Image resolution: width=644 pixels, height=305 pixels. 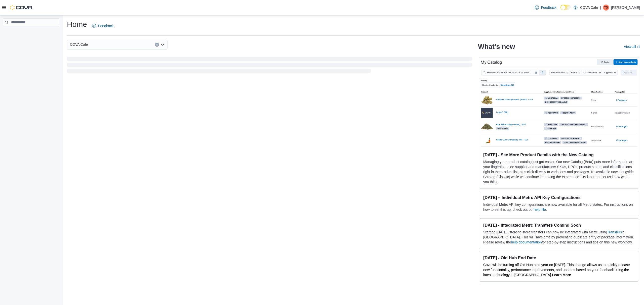 I want to click on span: COVA Cafe, so click(x=79, y=45).